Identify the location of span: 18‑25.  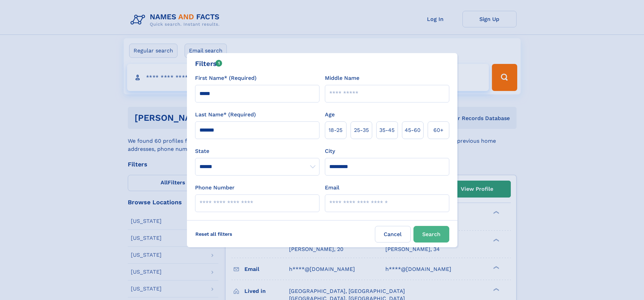
(335, 130).